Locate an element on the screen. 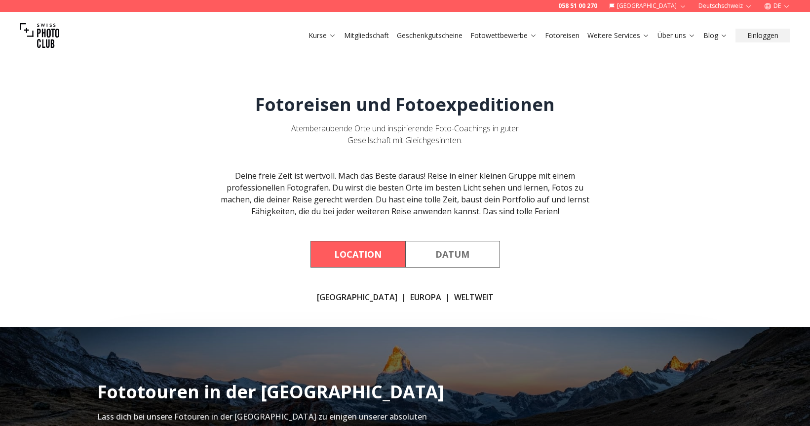 The image size is (810, 426). a: Fotowettbewerbe is located at coordinates (503, 36).